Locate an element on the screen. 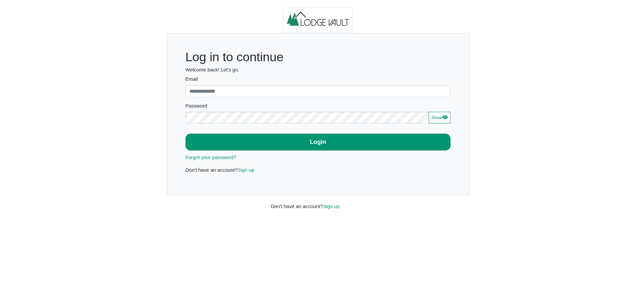 Image resolution: width=636 pixels, height=304 pixels. a: Forgot your password? is located at coordinates (211, 157).